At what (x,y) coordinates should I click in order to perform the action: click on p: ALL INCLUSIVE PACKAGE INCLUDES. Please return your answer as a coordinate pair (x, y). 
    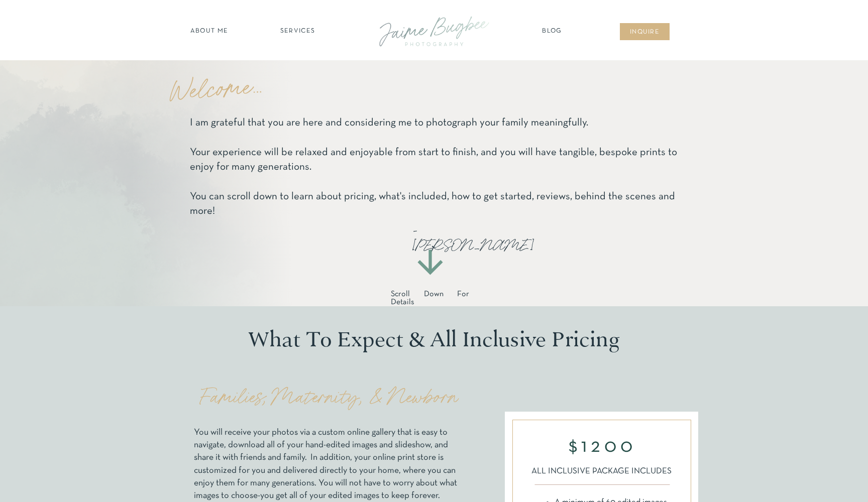
    Looking at the image, I should click on (602, 472).